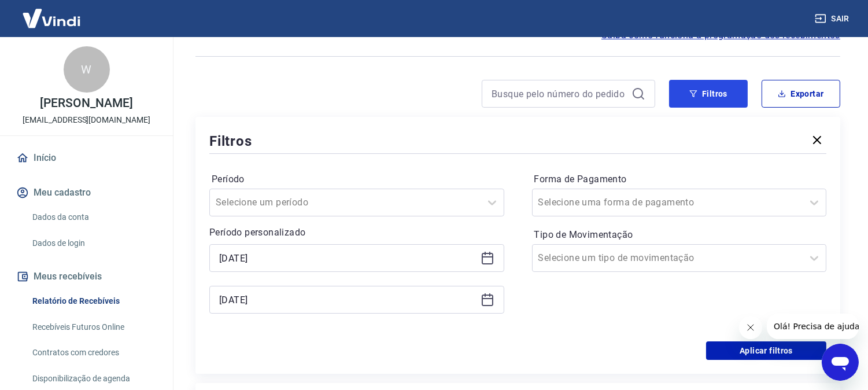 The width and height of the screenshot is (868, 390). I want to click on button: Sair, so click(833, 19).